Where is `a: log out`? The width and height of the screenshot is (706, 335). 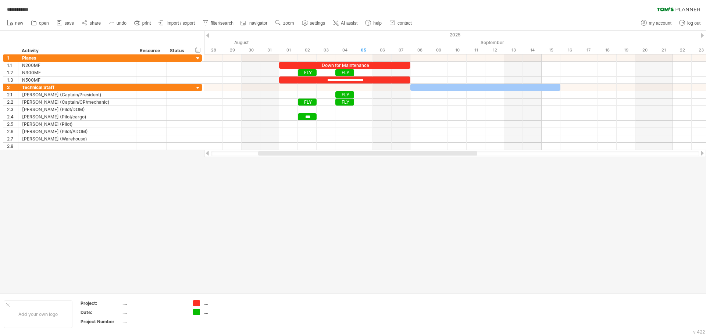 a: log out is located at coordinates (690, 23).